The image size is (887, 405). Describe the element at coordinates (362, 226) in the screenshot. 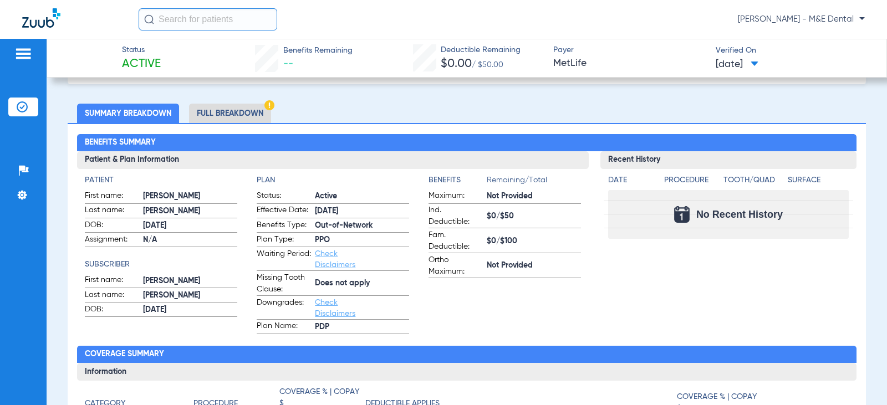

I see `span: Out-of-Network` at that location.